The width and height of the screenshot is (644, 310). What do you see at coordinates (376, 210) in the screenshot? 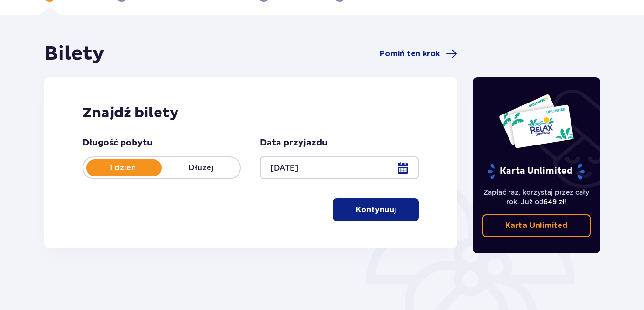
I see `button: Kontynuuj` at bounding box center [376, 210].